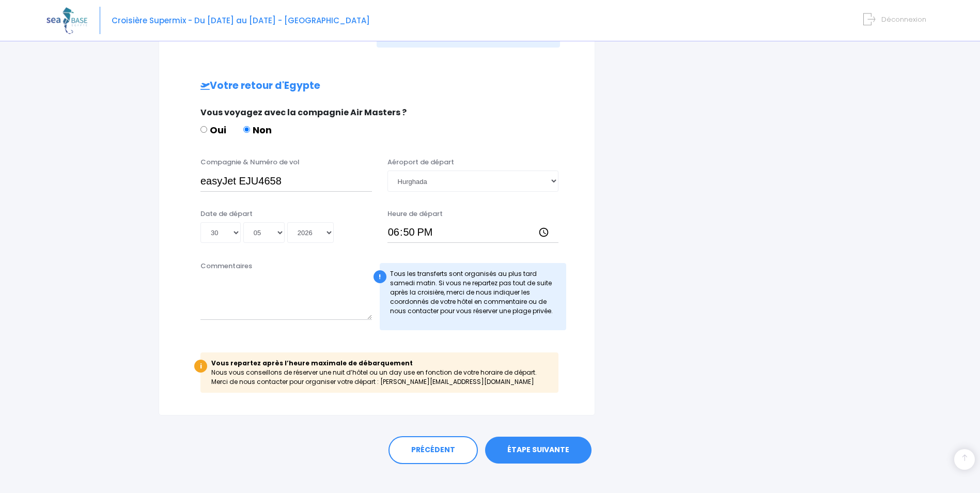 This screenshot has width=980, height=493. Describe the element at coordinates (303, 112) in the screenshot. I see `span: Vous voyagez avec la compagnie Air Masters ?` at that location.